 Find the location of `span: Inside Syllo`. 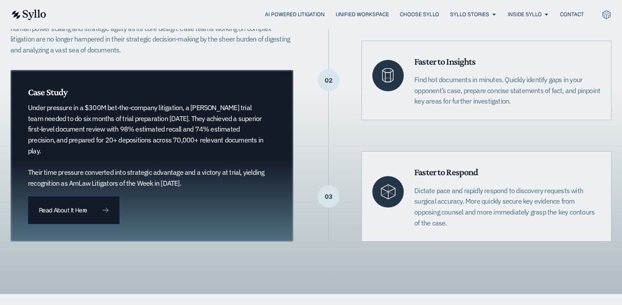

span: Inside Syllo is located at coordinates (525, 14).